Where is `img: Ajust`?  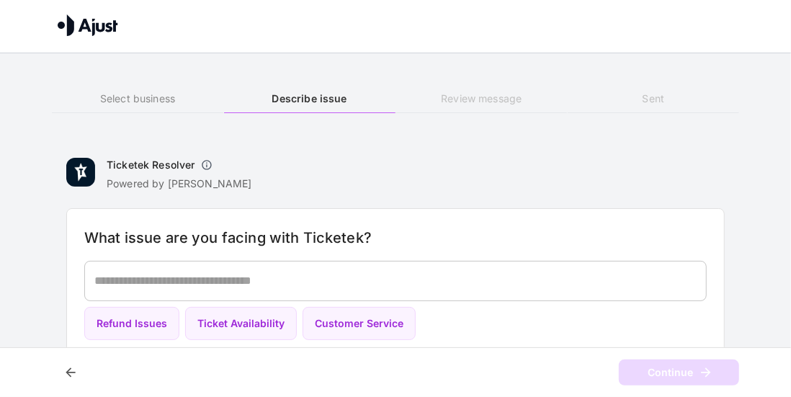 img: Ajust is located at coordinates (88, 25).